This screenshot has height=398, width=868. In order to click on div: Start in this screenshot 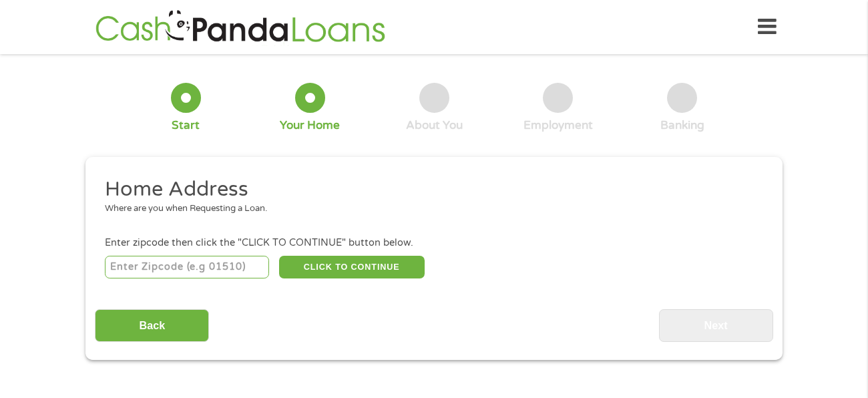, I will do `click(186, 125)`.